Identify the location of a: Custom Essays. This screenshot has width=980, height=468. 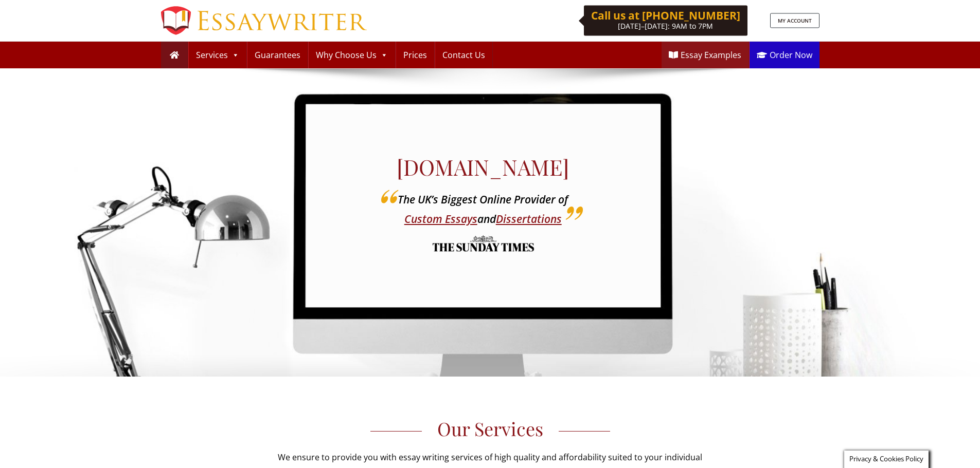
(441, 219).